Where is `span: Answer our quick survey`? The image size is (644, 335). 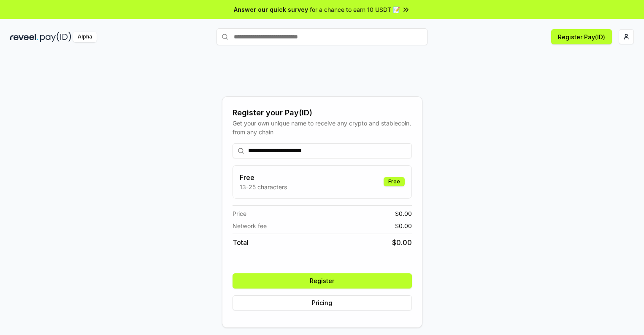 span: Answer our quick survey is located at coordinates (271, 9).